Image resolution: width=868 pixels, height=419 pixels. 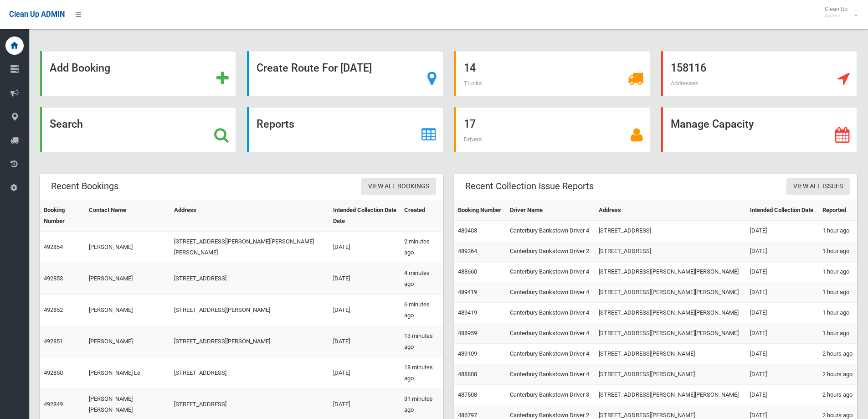 What do you see at coordinates (422, 373) in the screenshot?
I see `td: 18 minutes ago` at bounding box center [422, 373].